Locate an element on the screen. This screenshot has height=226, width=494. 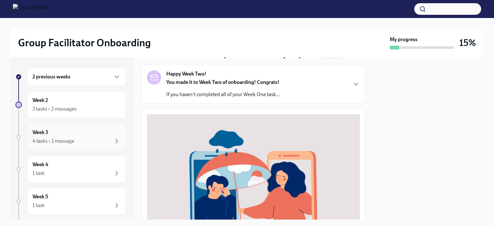
strong: My progress is located at coordinates (403, 40).